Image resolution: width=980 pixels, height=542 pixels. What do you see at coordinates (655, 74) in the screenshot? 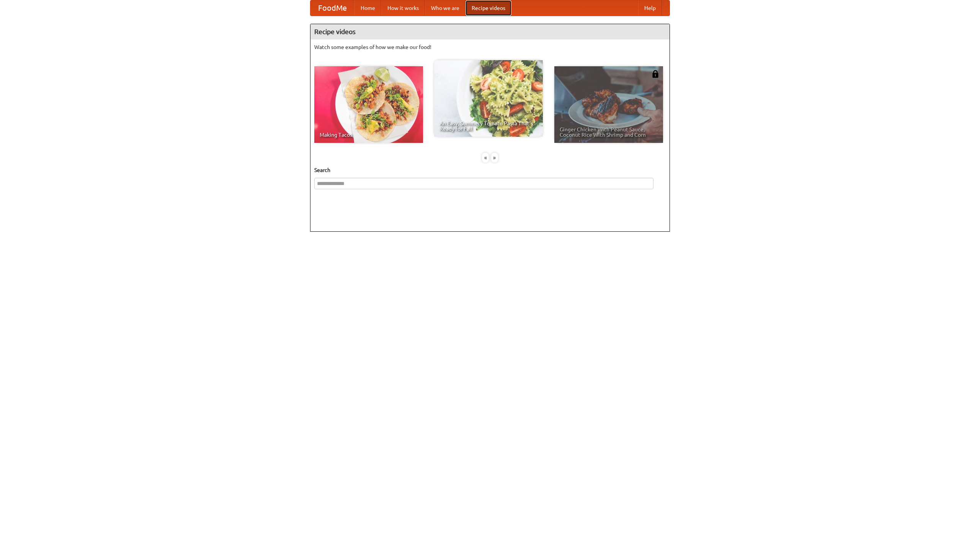
I see `img: 483408.png` at bounding box center [655, 74].